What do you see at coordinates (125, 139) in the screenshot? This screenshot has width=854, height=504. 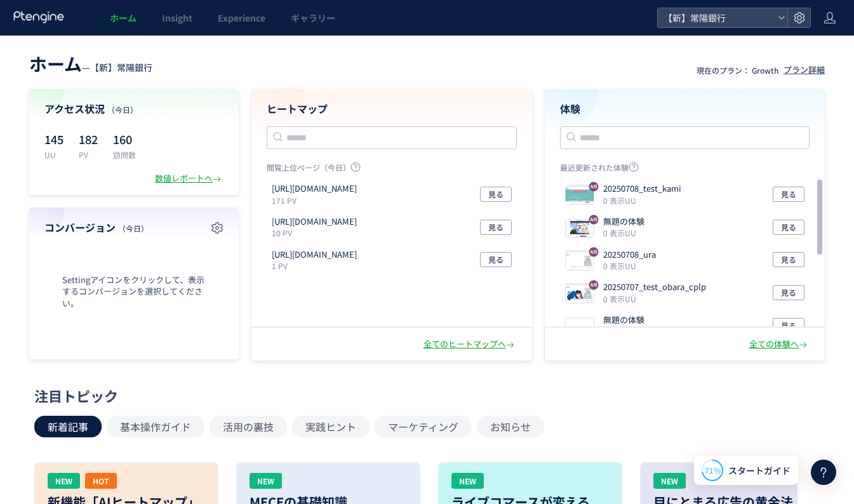 I see `p: 160` at bounding box center [125, 139].